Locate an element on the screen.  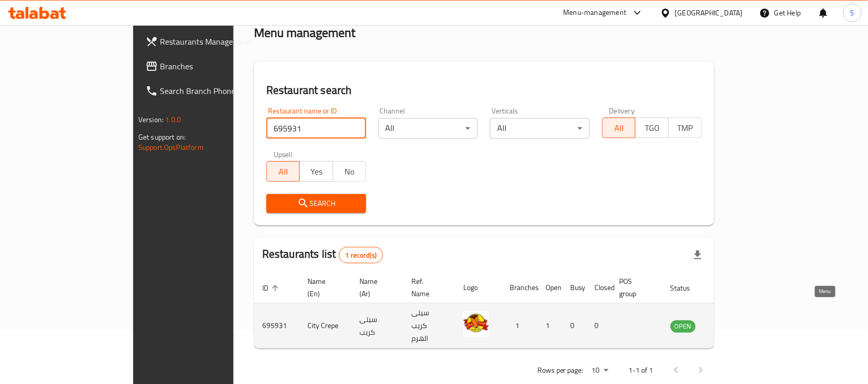
td: سيتى كريب الهرم is located at coordinates (429, 326).